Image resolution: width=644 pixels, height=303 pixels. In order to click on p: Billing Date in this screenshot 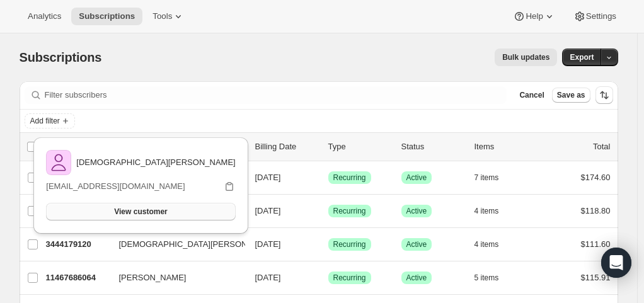, I will do `click(287, 147)`.